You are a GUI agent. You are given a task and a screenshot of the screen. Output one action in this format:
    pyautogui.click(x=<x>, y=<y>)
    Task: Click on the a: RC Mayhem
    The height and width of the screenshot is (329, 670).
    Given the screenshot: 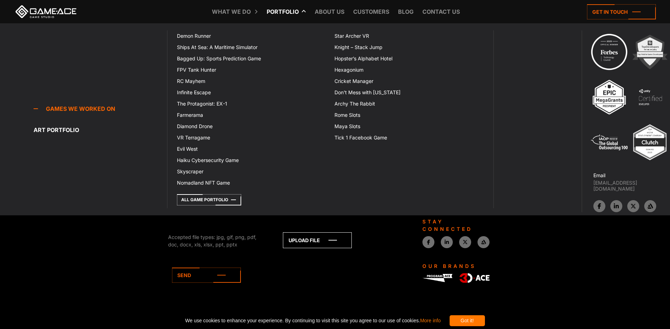 What is the action you would take?
    pyautogui.click(x=252, y=81)
    